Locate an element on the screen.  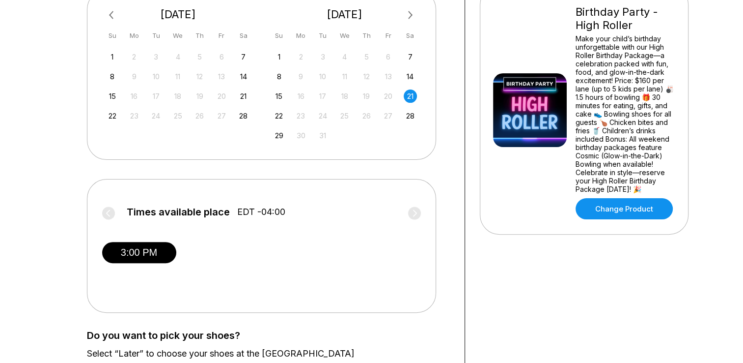
label: Do you want to pick your shoes? is located at coordinates (268, 335).